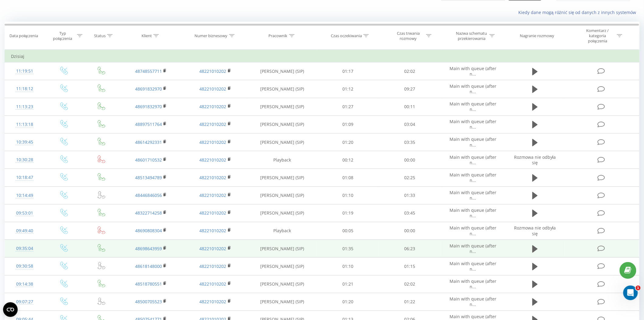 This screenshot has width=644, height=320. I want to click on td: 00:12, so click(348, 160).